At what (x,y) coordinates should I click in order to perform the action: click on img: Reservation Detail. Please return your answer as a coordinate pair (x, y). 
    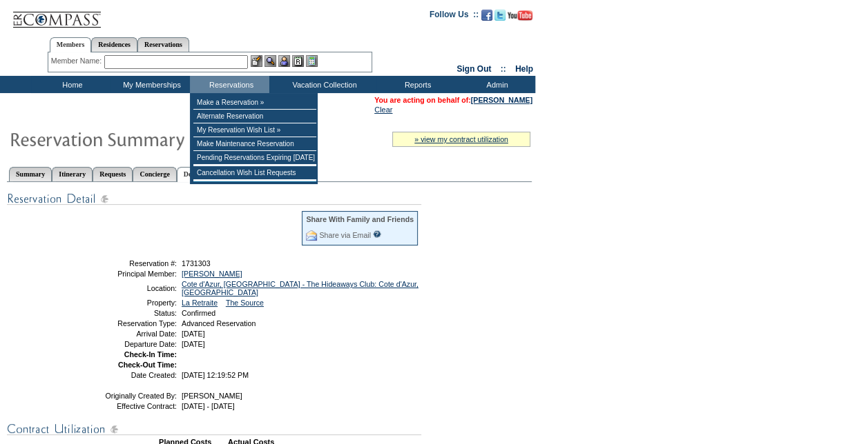
    Looking at the image, I should click on (215, 199).